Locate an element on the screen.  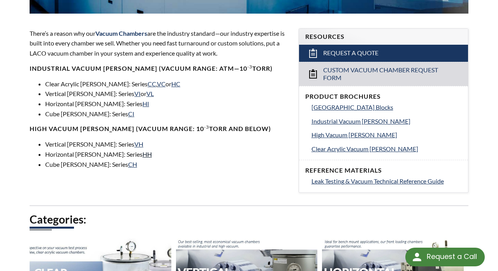
h4: Reference Materials is located at coordinates (384, 171).